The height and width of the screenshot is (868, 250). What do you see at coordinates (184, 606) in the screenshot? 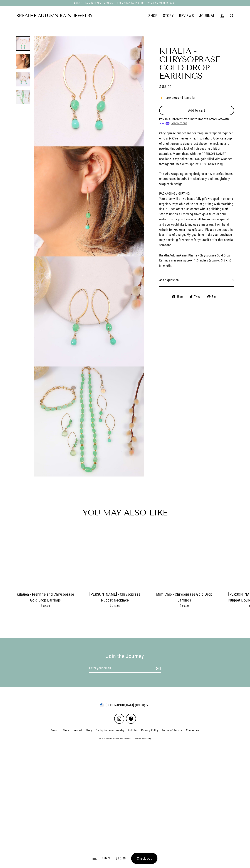
I see `span: $ 89.00` at bounding box center [184, 606].